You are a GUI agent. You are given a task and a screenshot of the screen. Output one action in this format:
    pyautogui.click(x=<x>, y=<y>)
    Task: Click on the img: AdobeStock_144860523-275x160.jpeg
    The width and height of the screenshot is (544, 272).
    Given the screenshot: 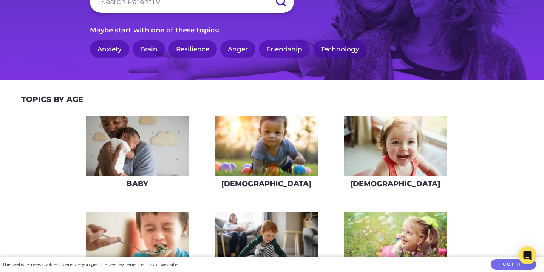 What is the action you would take?
    pyautogui.click(x=137, y=146)
    